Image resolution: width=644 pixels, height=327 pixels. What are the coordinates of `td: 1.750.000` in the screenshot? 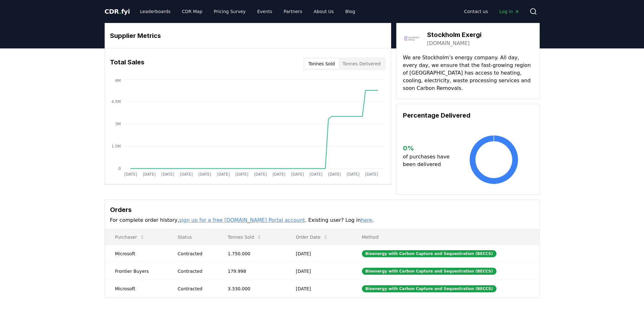 It's located at (251, 253).